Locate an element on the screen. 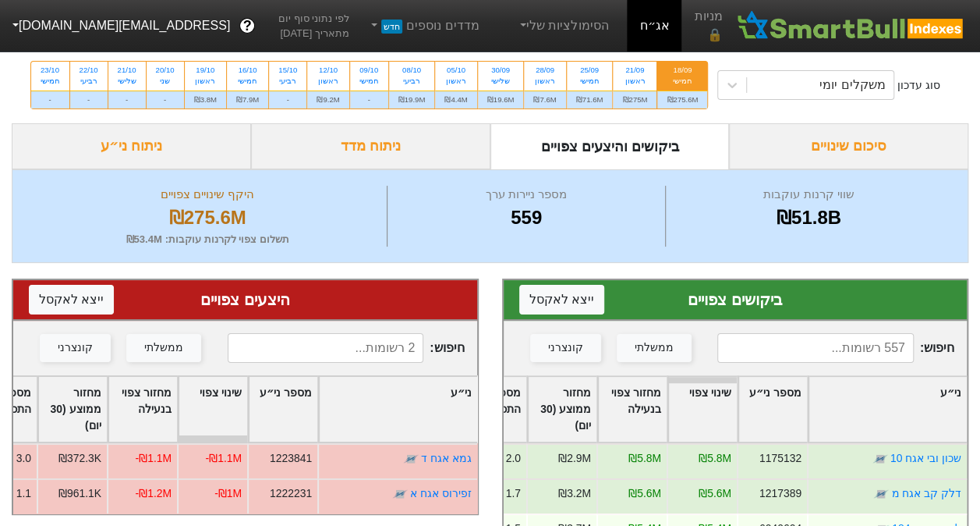 The height and width of the screenshot is (526, 980). a: שכון ובי אגח 10 is located at coordinates (925, 458).